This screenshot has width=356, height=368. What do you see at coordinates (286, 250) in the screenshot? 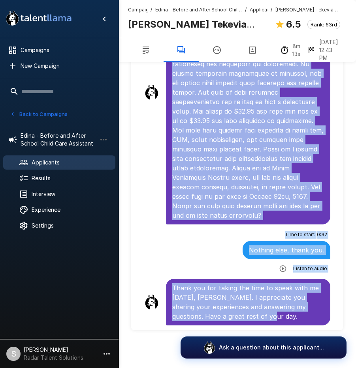
I see `p: Nothing else, thank you.` at bounding box center [286, 250].